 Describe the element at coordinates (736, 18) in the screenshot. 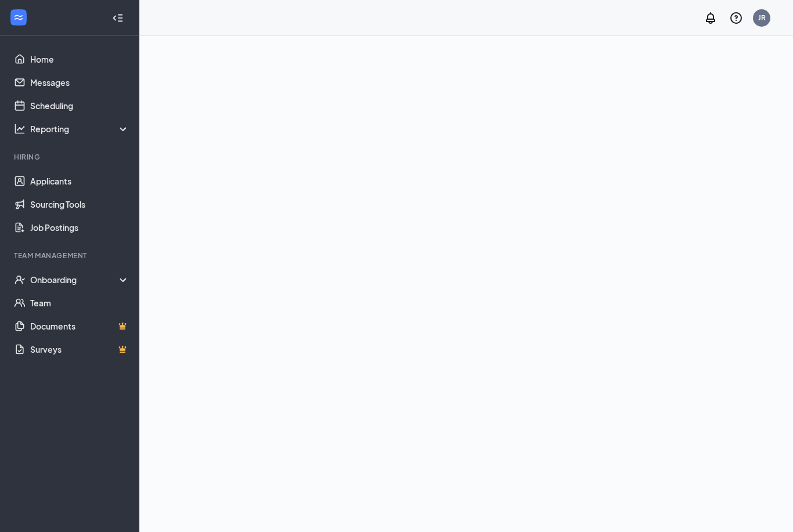

I see `svg: QuestionInfo` at that location.